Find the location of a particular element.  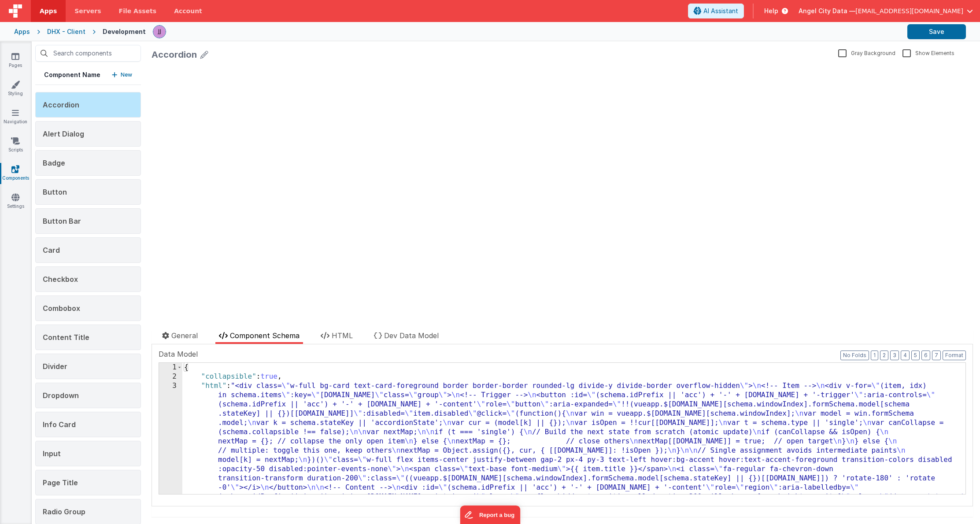

label: Show Elements is located at coordinates (928, 52).